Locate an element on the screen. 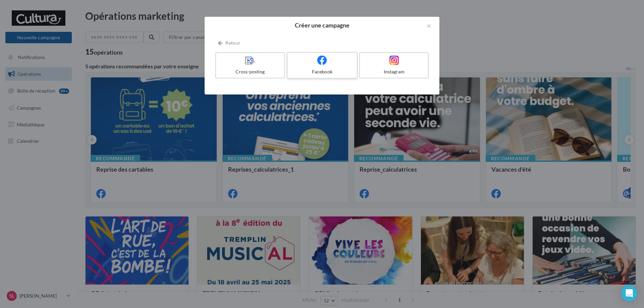 The width and height of the screenshot is (644, 308). div: Facebook is located at coordinates (322, 72).